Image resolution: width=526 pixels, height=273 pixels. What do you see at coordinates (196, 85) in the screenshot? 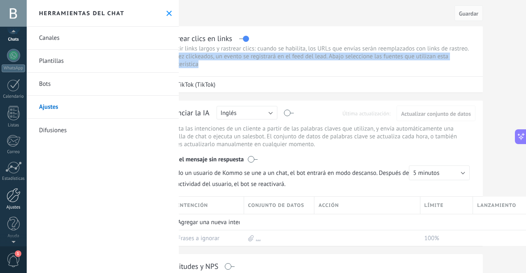
I see `div: TikTok (TikTok)` at bounding box center [196, 85].